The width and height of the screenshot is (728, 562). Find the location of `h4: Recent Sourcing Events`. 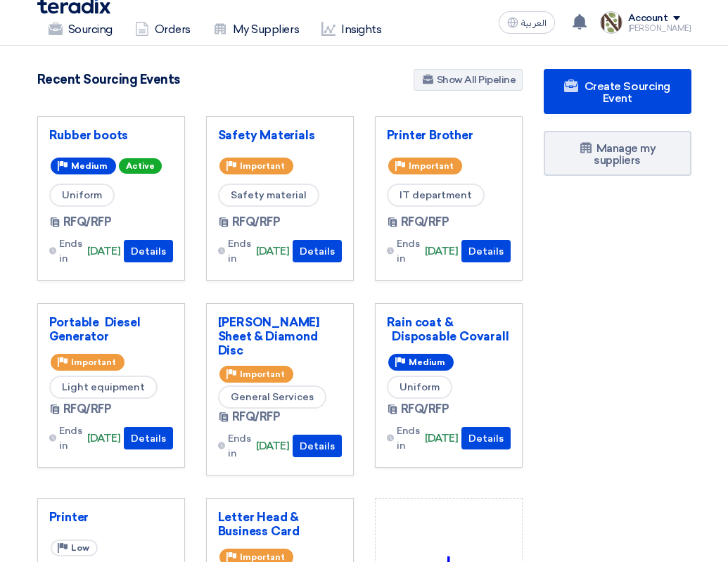

h4: Recent Sourcing Events is located at coordinates (109, 79).